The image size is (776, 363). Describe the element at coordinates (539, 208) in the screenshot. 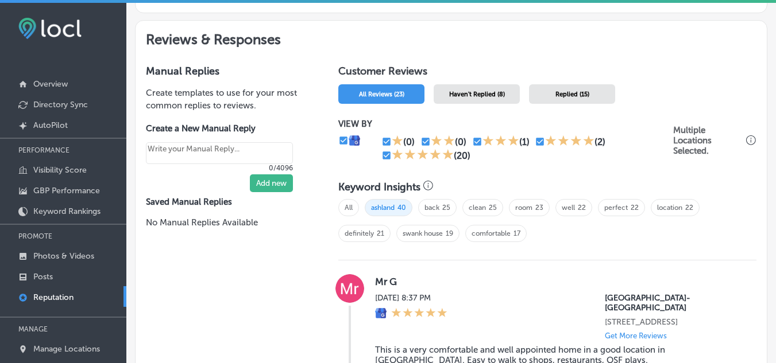

I see `a: 23` at that location.